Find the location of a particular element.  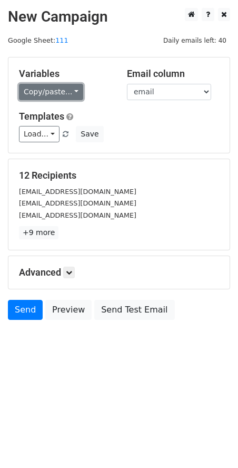

a: Preview is located at coordinates (69, 310).